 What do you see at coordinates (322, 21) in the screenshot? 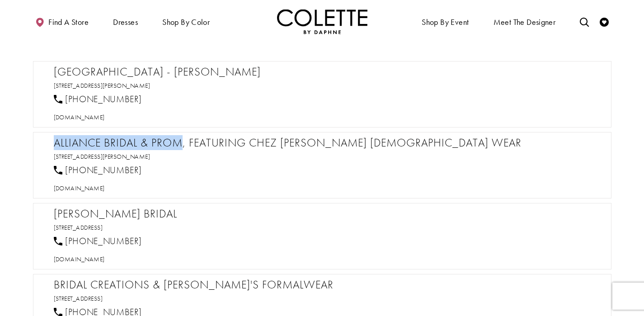
I see `img: Colette by Daphne` at bounding box center [322, 21].